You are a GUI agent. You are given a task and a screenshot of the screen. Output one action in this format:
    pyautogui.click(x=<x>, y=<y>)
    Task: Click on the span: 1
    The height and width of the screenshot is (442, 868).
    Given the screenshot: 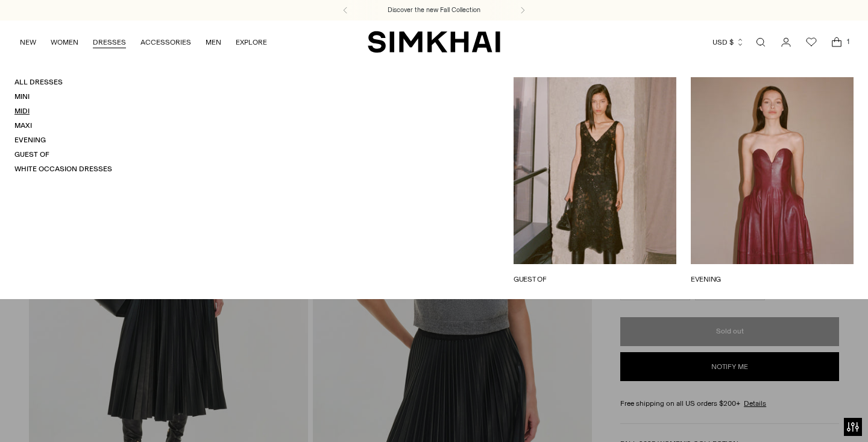 What is the action you would take?
    pyautogui.click(x=848, y=42)
    